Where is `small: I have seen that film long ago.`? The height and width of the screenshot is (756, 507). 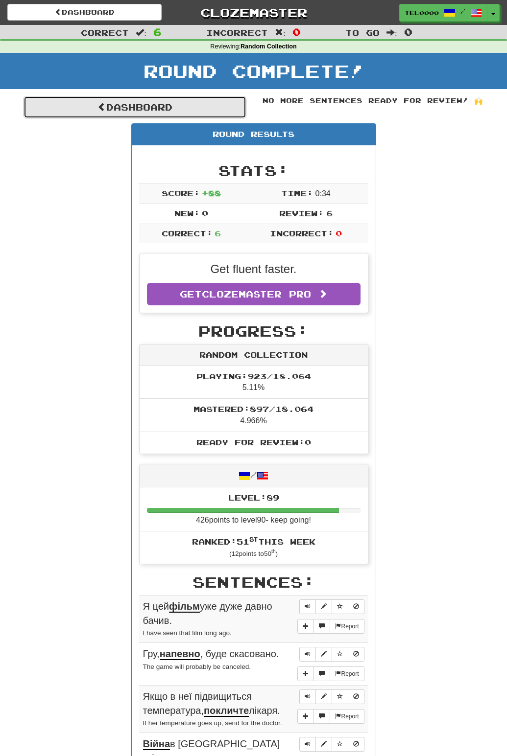
small: I have seen that film long ago. is located at coordinates (187, 633).